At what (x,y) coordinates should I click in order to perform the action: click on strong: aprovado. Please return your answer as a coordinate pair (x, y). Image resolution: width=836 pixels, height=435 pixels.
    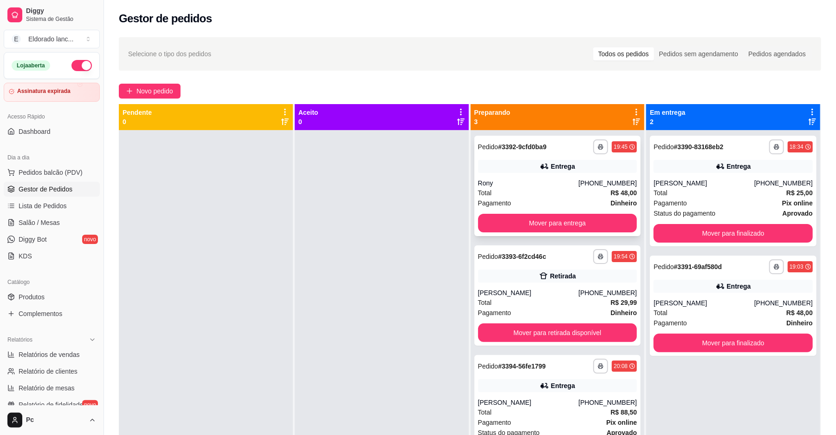
    Looking at the image, I should click on (798, 213).